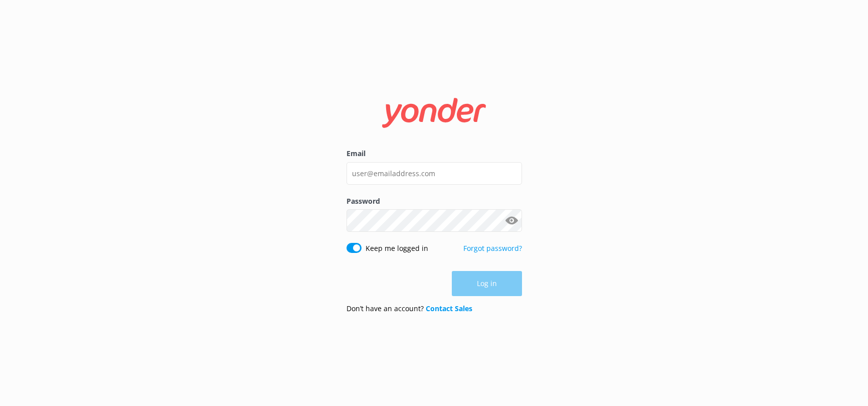 The height and width of the screenshot is (406, 868). I want to click on label: Email, so click(434, 154).